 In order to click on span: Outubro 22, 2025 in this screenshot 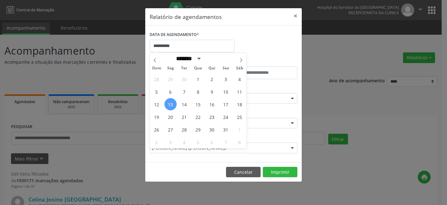, I will do `click(198, 116)`.